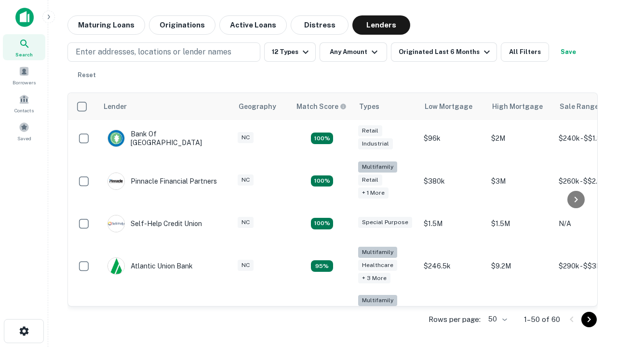 The image size is (617, 347). Describe the element at coordinates (568, 52) in the screenshot. I see `button: Save your search to get updates of matches that match your search criteria.` at that location.